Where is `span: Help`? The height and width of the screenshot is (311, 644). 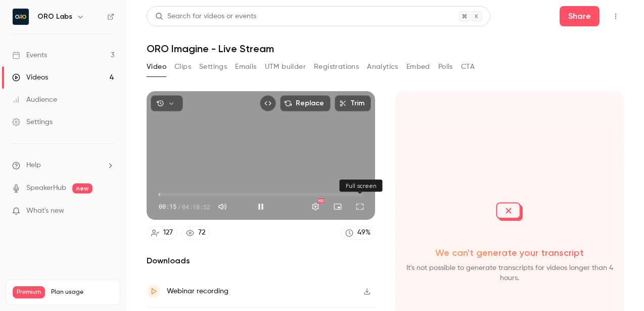 span: Help is located at coordinates (33, 165).